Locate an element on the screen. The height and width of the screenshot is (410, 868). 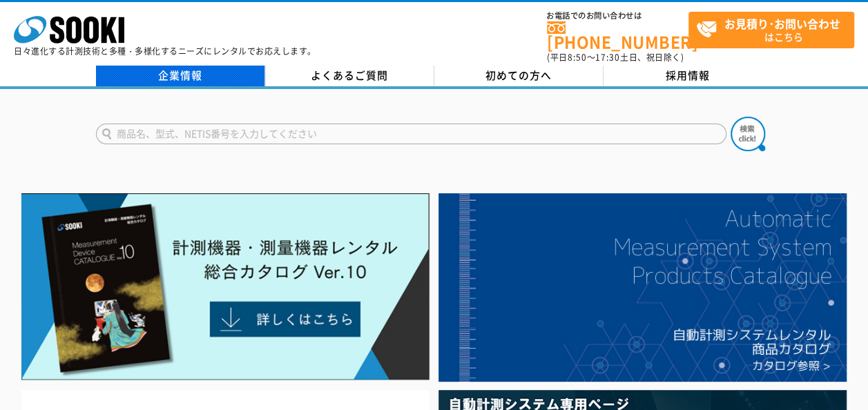
p: 日々進化する計測技術と多種・多様化するニーズにレンタルでお応えします。 is located at coordinates (165, 51).